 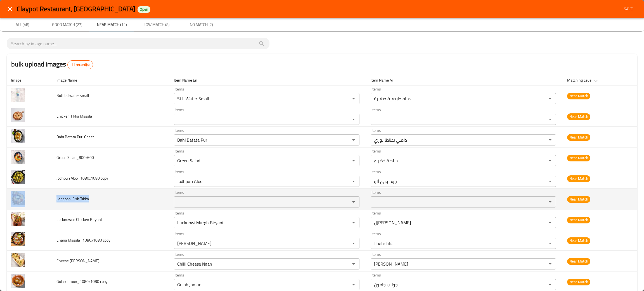 What do you see at coordinates (83, 178) in the screenshot?
I see `span: Jodhpuri Aloo_1080x1080 copy` at bounding box center [83, 178].